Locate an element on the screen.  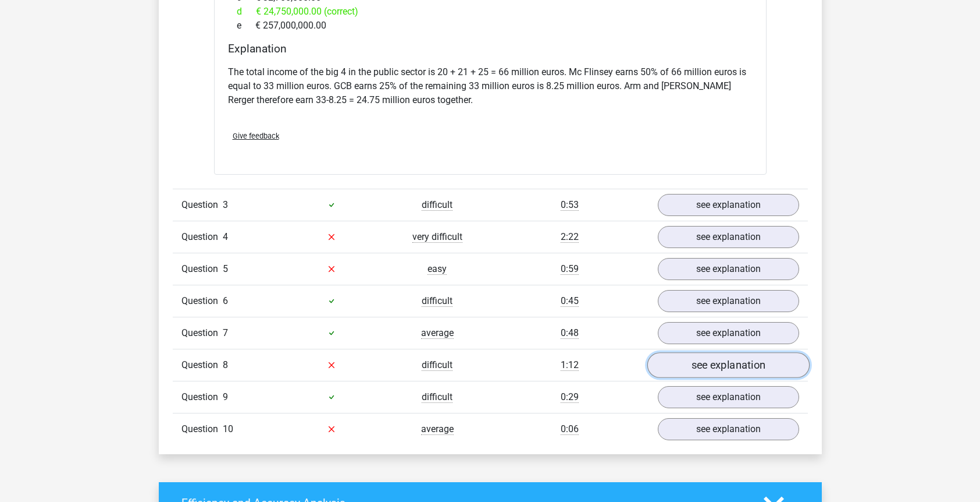
span: easy is located at coordinates (437, 269).